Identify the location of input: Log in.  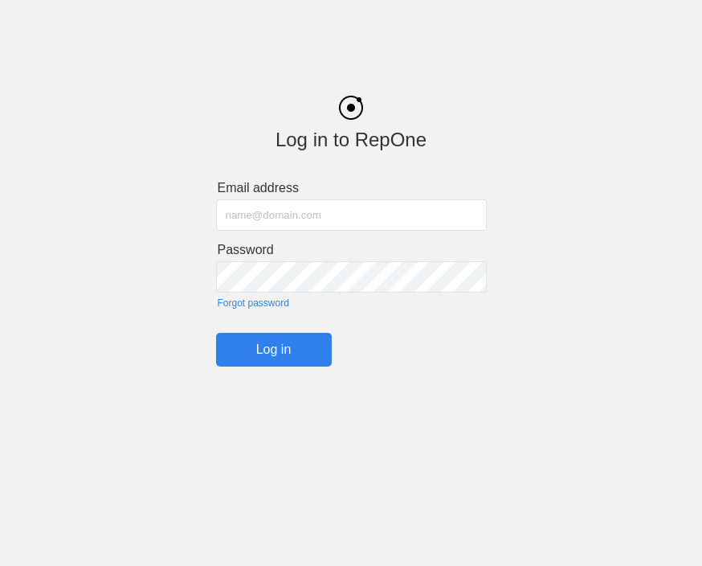
(274, 349).